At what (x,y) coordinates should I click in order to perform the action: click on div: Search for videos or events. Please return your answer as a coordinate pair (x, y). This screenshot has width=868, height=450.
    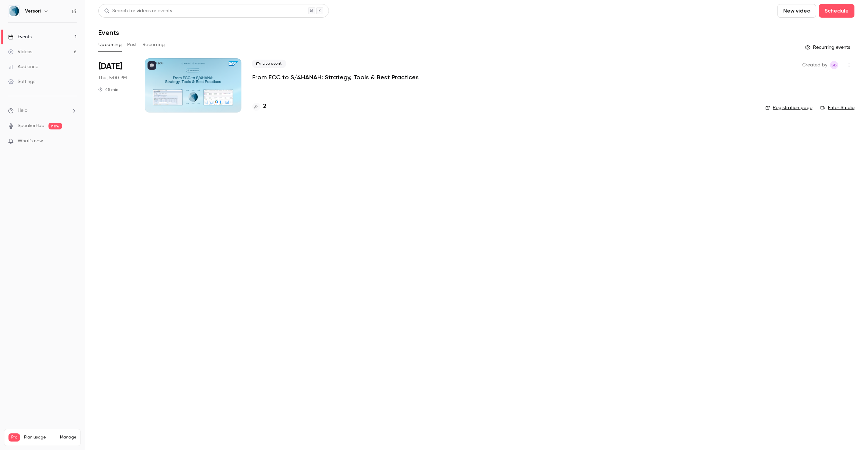
    Looking at the image, I should click on (138, 11).